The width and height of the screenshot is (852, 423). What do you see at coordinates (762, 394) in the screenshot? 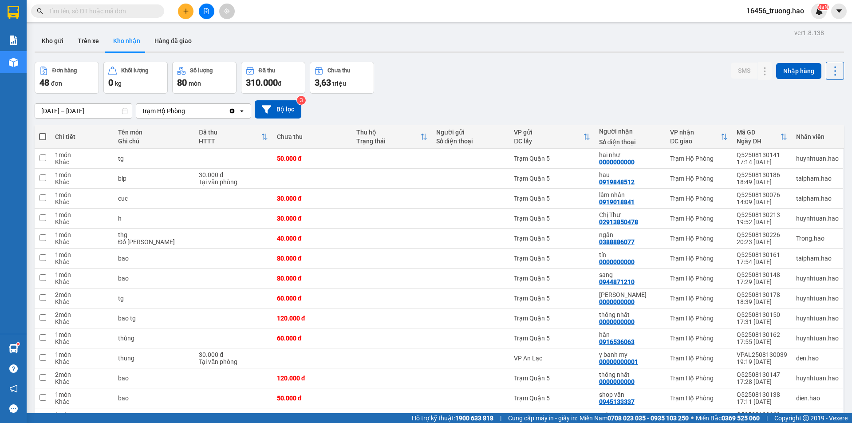
I see `div: Q52508130138` at bounding box center [762, 394].